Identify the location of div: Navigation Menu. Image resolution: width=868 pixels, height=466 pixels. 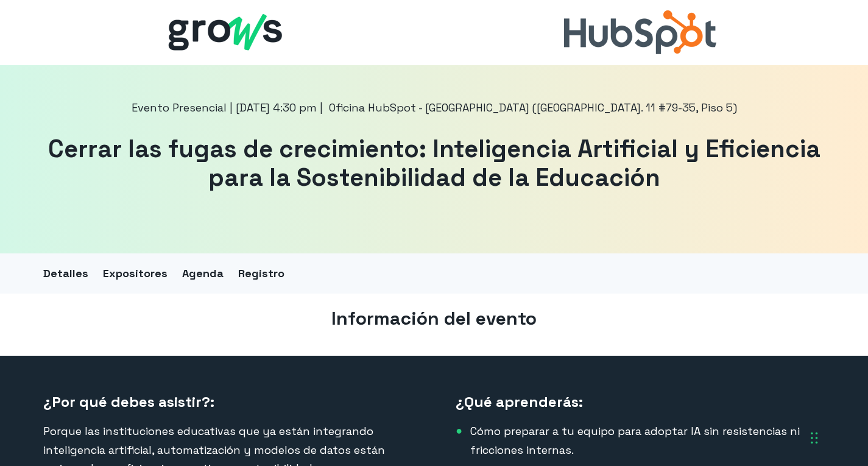
(434, 274).